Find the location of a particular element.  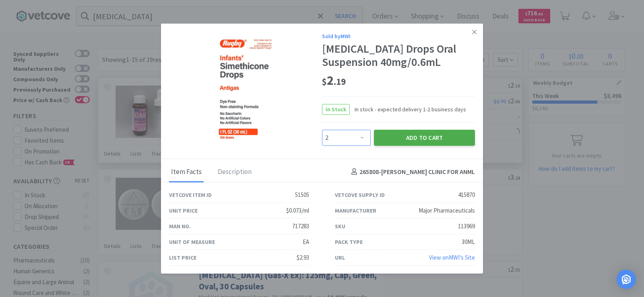

span: In stock - expected delivery 1-2 business days is located at coordinates (408, 110).